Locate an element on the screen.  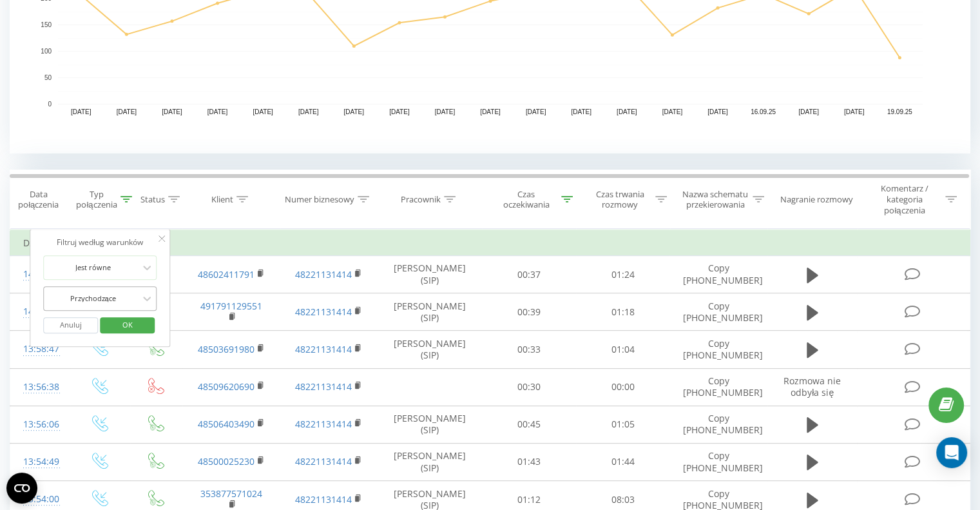
div: Komentarz / kategoria połączenia is located at coordinates (904, 199).